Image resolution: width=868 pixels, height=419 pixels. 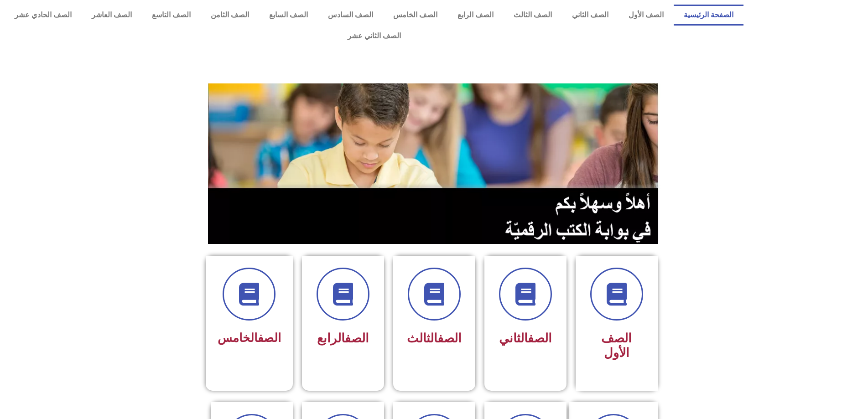 I want to click on a: الصف الثامن, so click(x=230, y=15).